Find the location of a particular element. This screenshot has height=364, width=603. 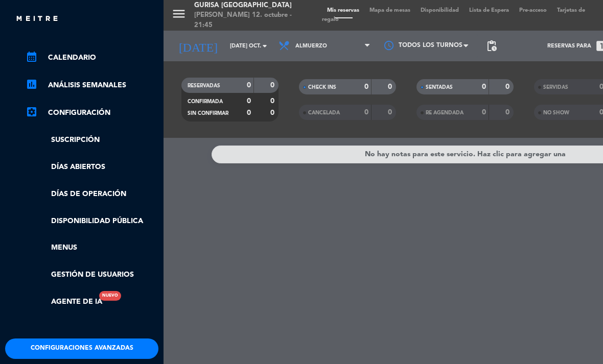

a: Configuración is located at coordinates (92, 113).